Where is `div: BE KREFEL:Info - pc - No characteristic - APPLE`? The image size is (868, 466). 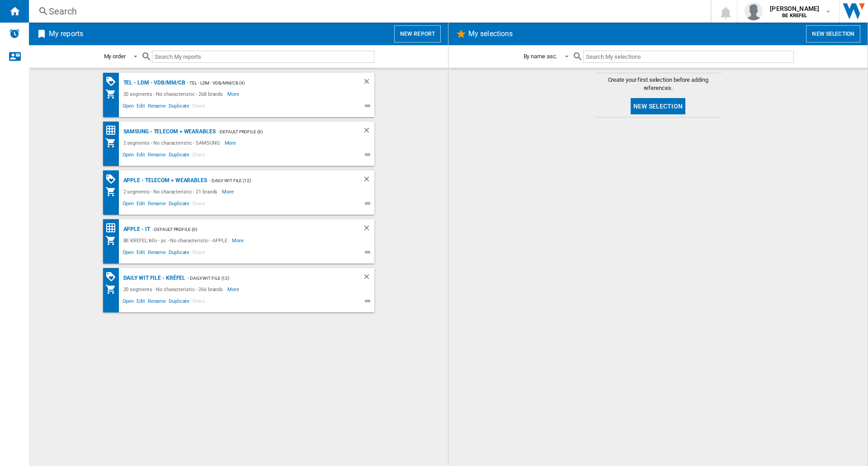 div: BE KREFEL:Info - pc - No characteristic - APPLE is located at coordinates (176, 240).